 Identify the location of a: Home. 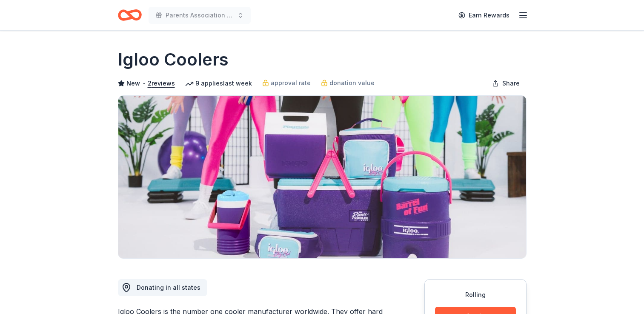
(130, 15).